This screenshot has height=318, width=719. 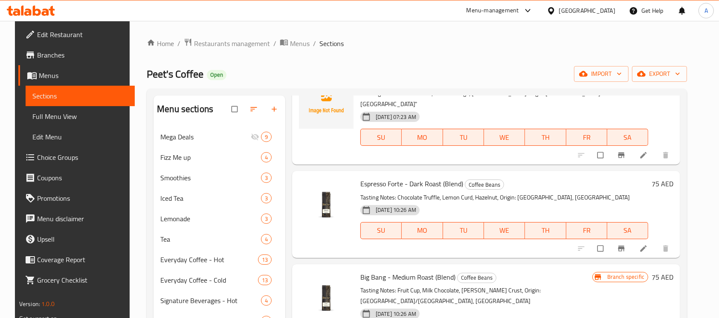 I want to click on a: Menu disclaimer, so click(x=77, y=219).